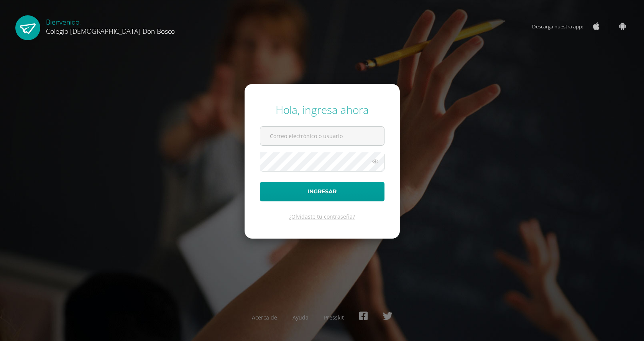 This screenshot has height=341, width=644. I want to click on a: Presskit, so click(334, 318).